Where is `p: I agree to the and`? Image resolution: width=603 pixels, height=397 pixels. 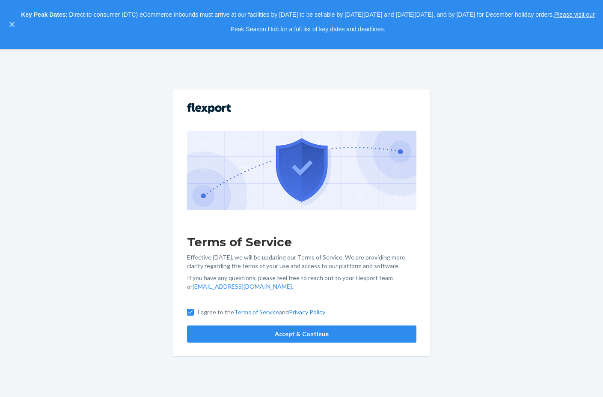
p: I agree to the and is located at coordinates (261, 312).